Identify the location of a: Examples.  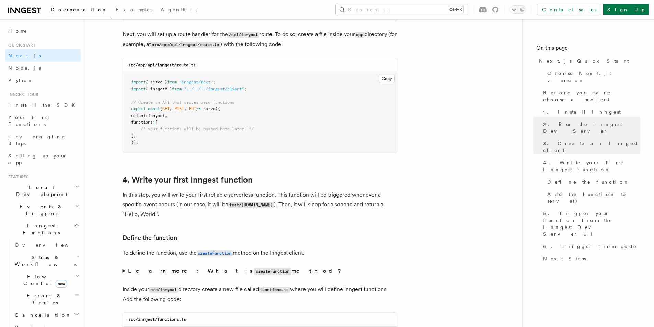
(134, 10).